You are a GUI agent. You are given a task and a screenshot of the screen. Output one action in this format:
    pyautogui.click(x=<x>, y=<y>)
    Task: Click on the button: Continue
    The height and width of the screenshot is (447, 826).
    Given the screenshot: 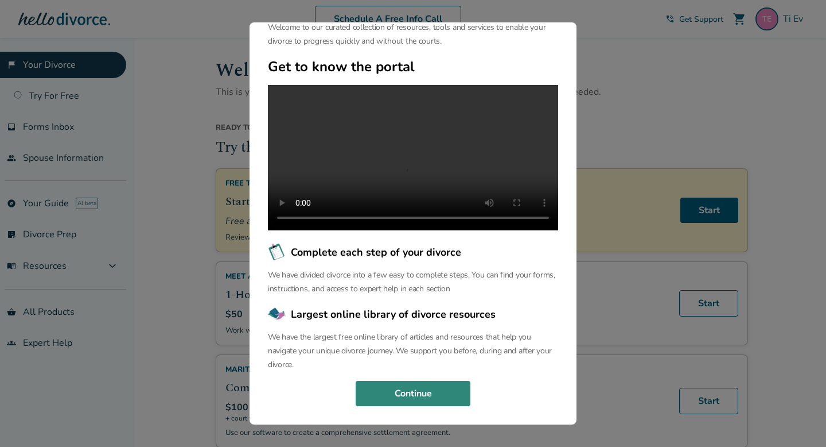 What is the action you would take?
    pyautogui.click(x=413, y=393)
    